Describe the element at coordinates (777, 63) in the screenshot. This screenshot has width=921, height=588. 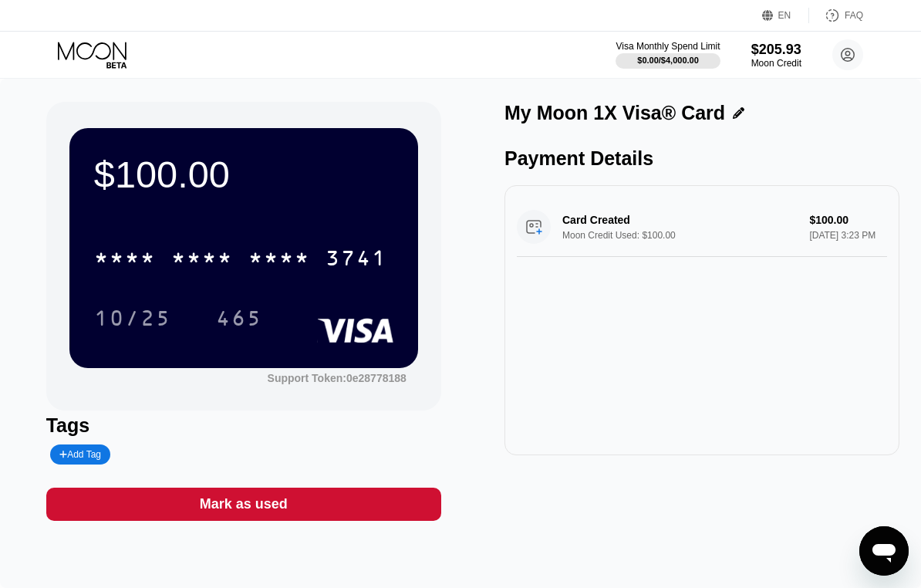
I see `div: Moon Credit` at that location.